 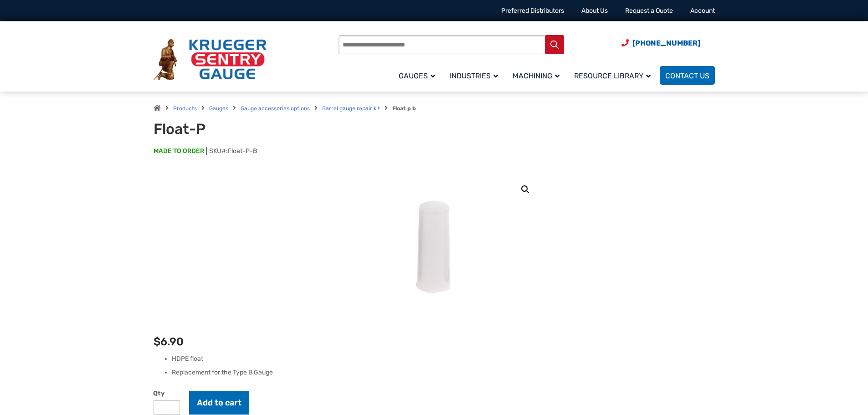 What do you see at coordinates (275, 108) in the screenshot?
I see `a: Gauge accessories options` at bounding box center [275, 108].